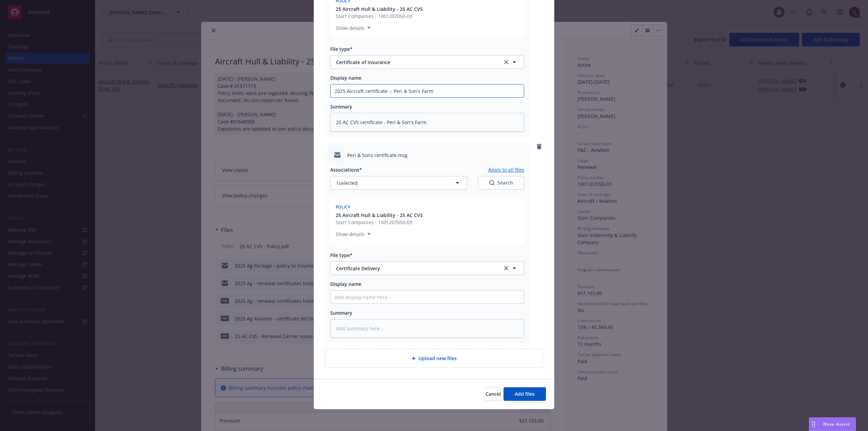 The height and width of the screenshot is (431, 868). I want to click on input: Add display name here..., so click(427, 297).